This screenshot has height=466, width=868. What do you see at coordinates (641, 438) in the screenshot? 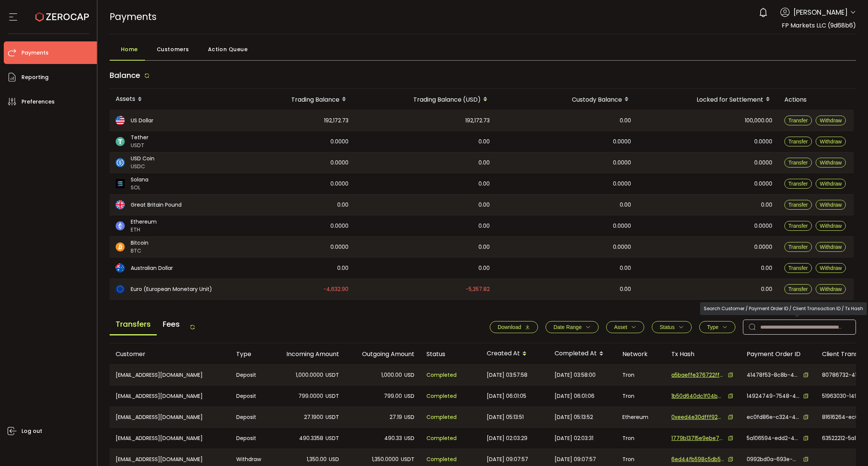
I see `div: Tron` at bounding box center [641, 438].